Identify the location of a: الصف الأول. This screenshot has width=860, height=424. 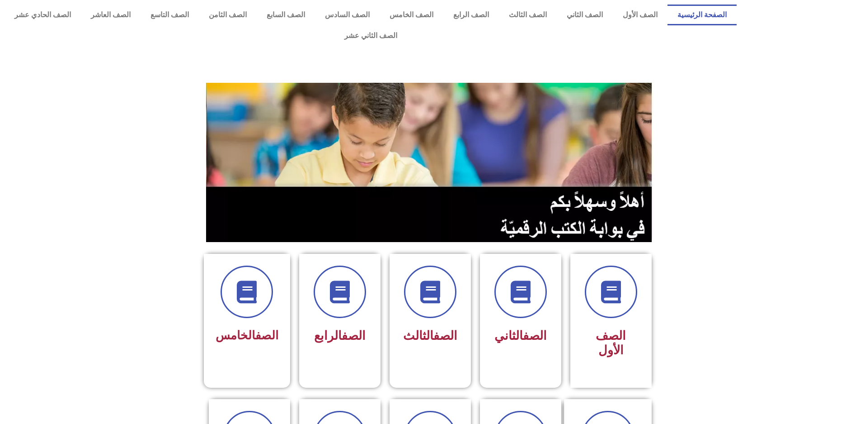
(640, 15).